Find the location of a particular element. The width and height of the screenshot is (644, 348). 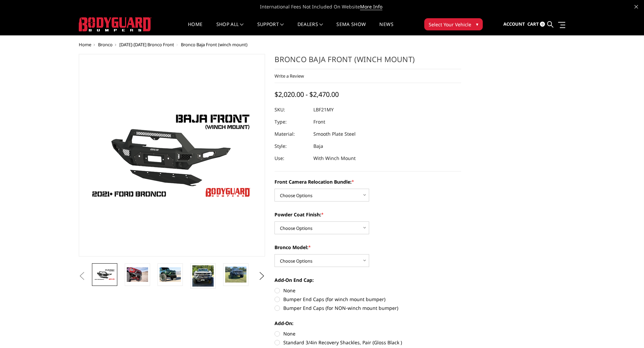

label: Add-On End Cap: is located at coordinates (368, 280).